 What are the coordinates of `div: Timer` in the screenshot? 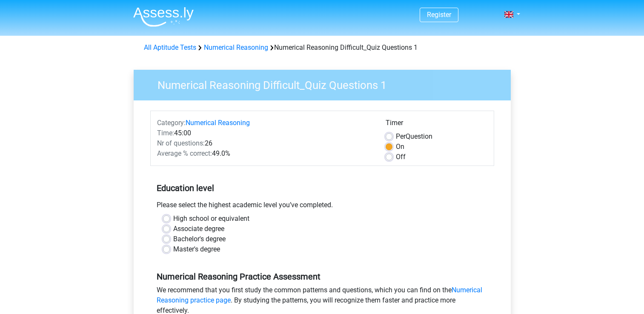 It's located at (436, 125).